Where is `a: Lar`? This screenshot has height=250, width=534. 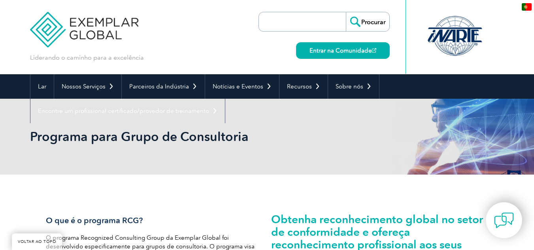 a: Lar is located at coordinates (42, 87).